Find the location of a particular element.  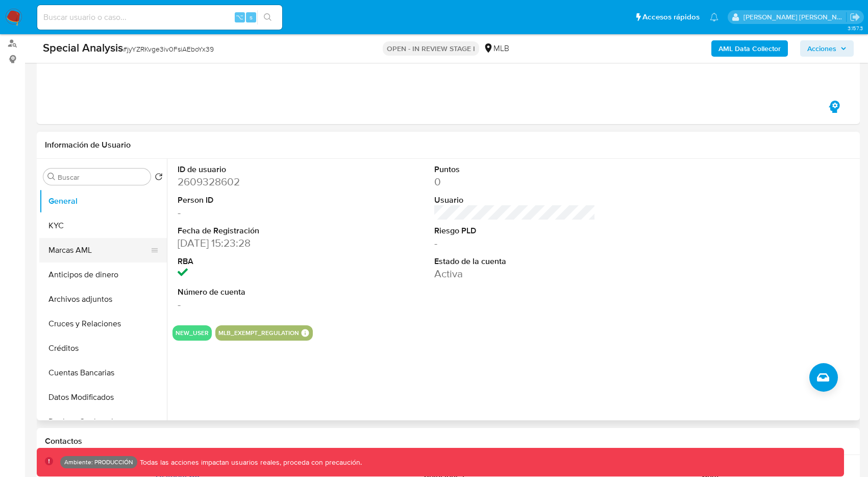

a: Notificaciones is located at coordinates (714, 17).